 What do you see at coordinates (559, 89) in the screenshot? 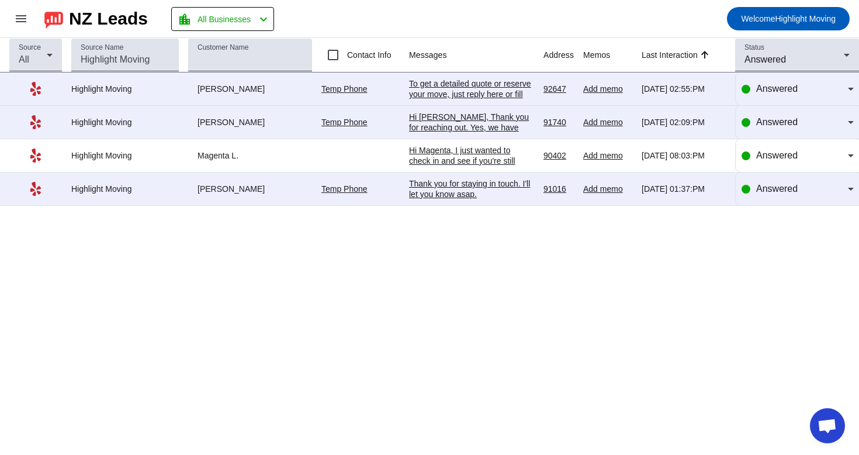
I see `div: 92647` at bounding box center [559, 89].